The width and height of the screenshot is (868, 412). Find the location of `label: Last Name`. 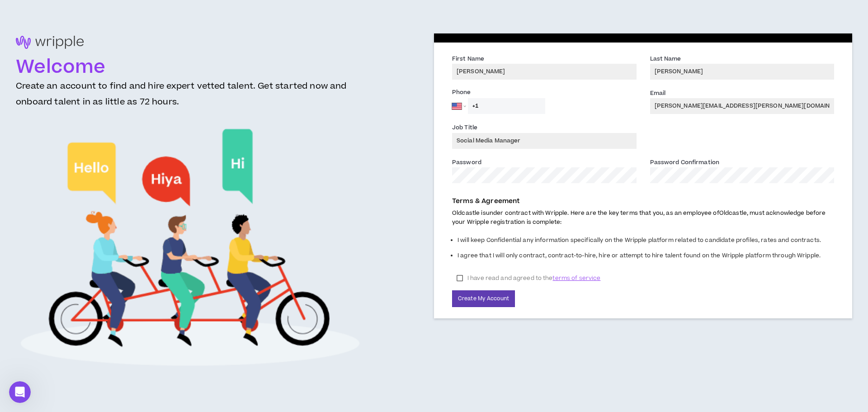

label: Last Name is located at coordinates (666, 60).